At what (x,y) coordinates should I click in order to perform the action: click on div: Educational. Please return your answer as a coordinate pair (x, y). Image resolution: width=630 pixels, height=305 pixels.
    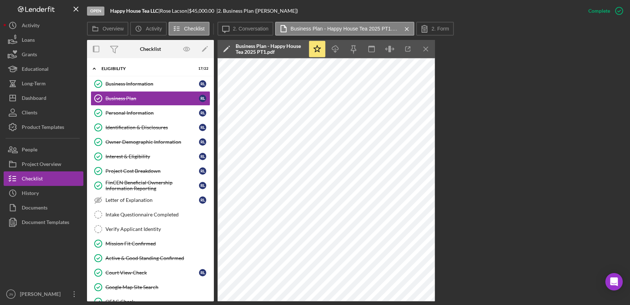
    Looking at the image, I should click on (35, 70).